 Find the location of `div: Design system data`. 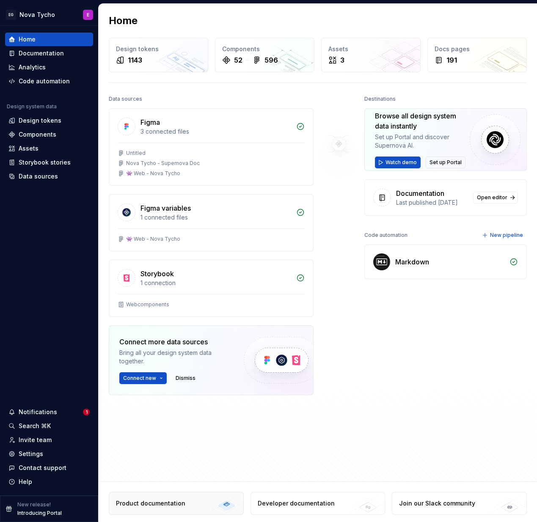

div: Design system data is located at coordinates (32, 107).